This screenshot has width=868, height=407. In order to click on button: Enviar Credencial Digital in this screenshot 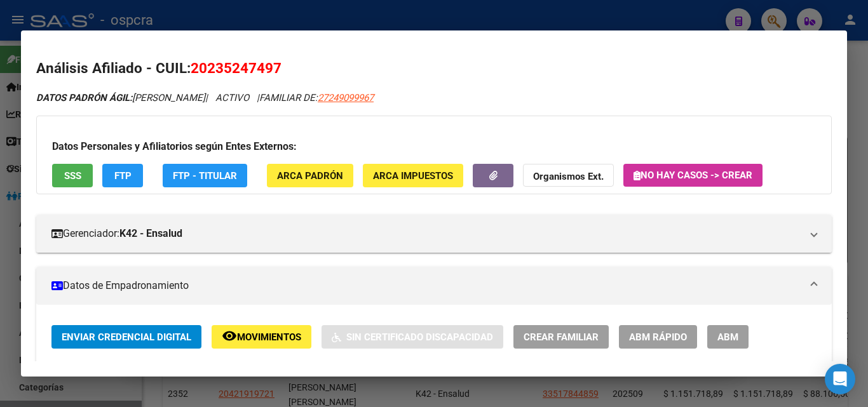, I will do `click(126, 337)`.